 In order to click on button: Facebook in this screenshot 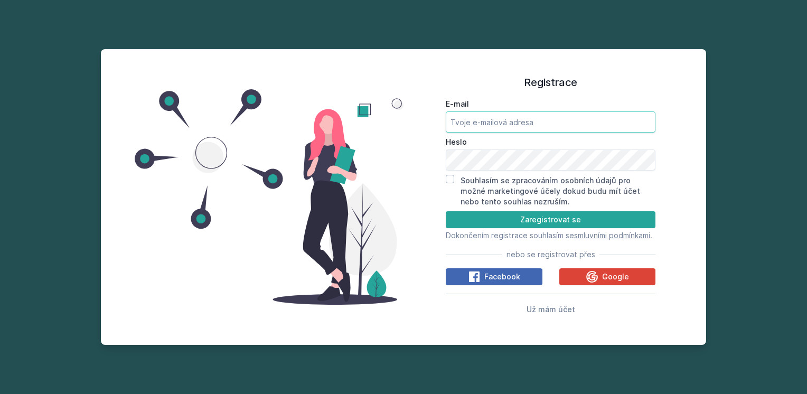, I will do `click(494, 277)`.